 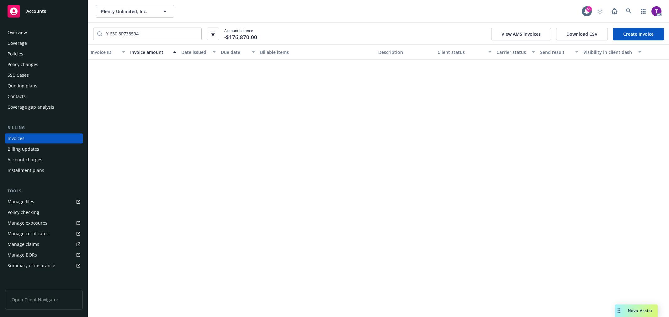 What do you see at coordinates (241, 37) in the screenshot?
I see `span: -$176,870.00` at bounding box center [241, 37].